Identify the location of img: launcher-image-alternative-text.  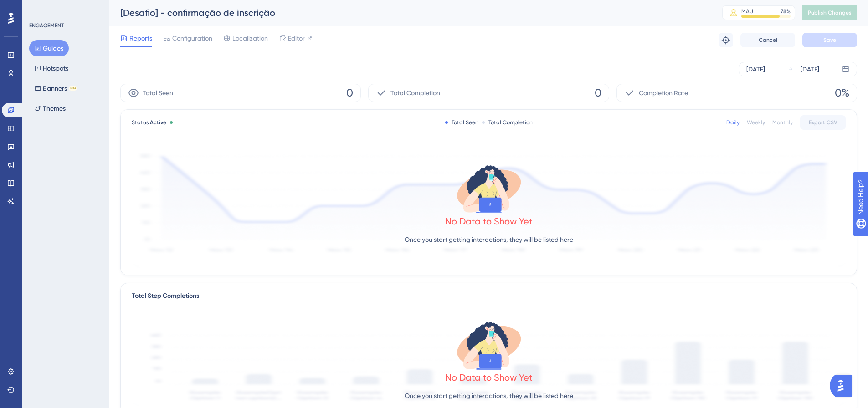
(11, 14).